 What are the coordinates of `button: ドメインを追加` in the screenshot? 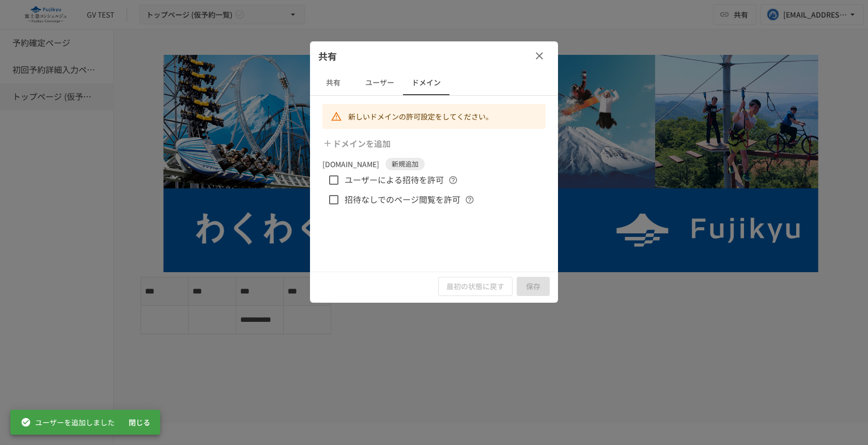 It's located at (357, 143).